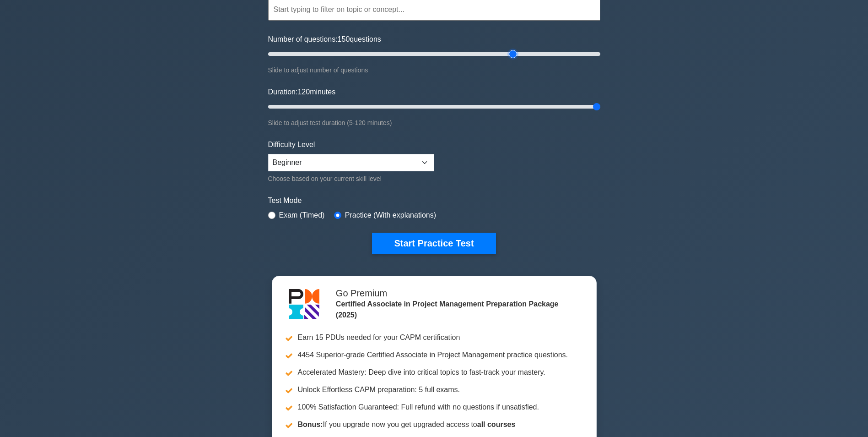  I want to click on label: Test Mode, so click(434, 200).